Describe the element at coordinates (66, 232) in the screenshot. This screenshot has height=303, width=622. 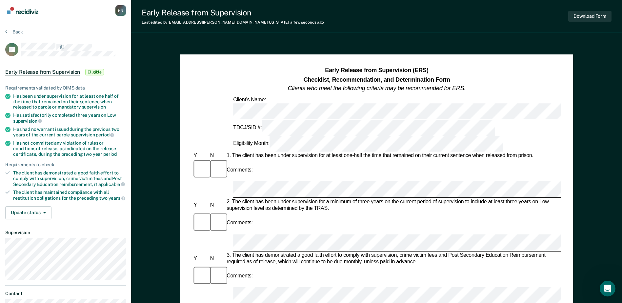
I see `dt: Supervision` at that location.